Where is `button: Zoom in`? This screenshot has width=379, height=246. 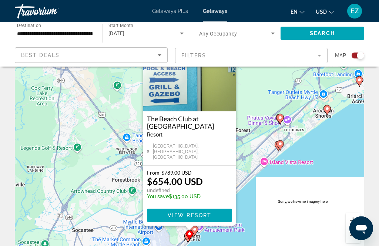 button: Zoom in is located at coordinates (353, 221).